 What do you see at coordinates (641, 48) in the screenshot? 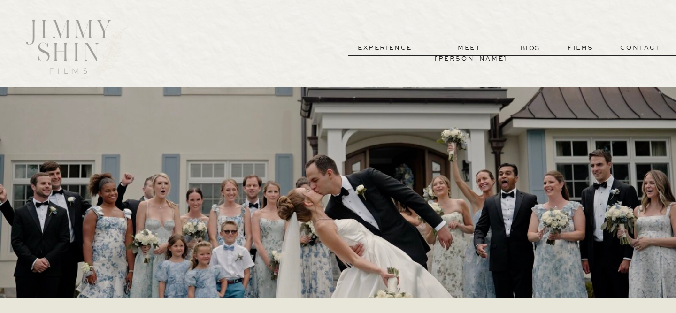
I see `p: contact` at bounding box center [641, 48].